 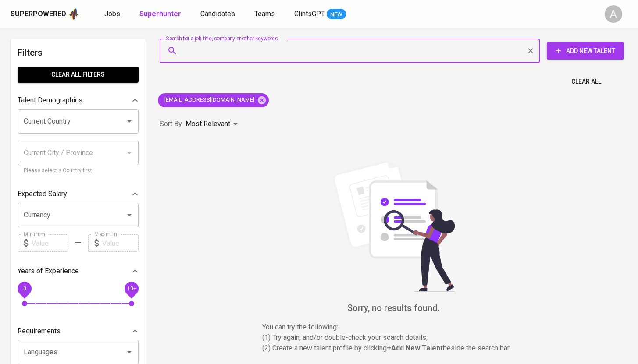 I want to click on p: Talent Demographics, so click(x=50, y=100).